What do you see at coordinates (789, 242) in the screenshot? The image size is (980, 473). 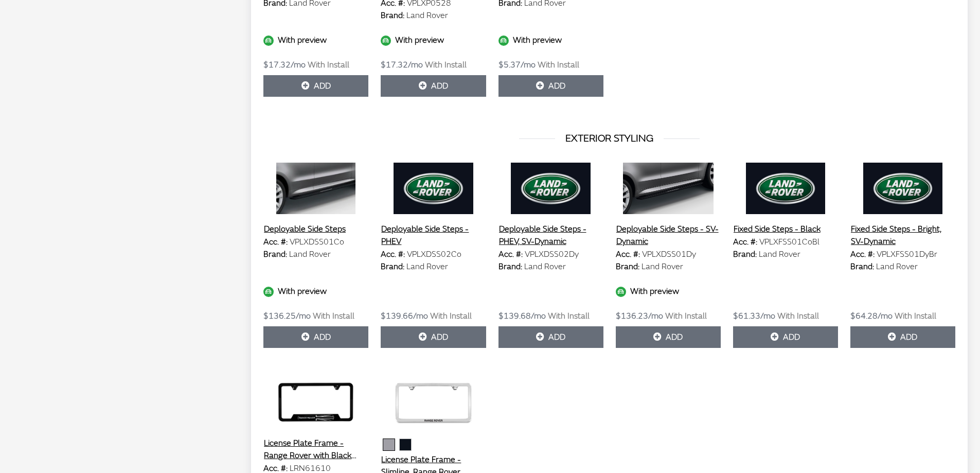 I see `span: VPLXFSS01CoBl` at bounding box center [789, 242].